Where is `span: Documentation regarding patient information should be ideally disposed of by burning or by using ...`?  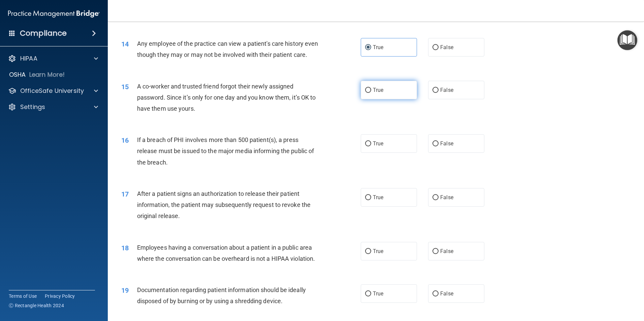
span: Documentation regarding patient information should be ideally disposed of by burning or by using ... is located at coordinates (221, 296).